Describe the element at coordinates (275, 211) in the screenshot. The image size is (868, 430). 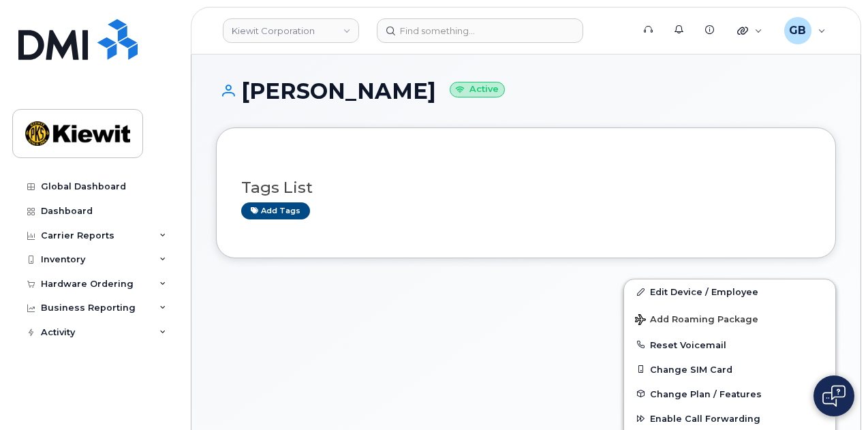
I see `a: Add tags` at that location.